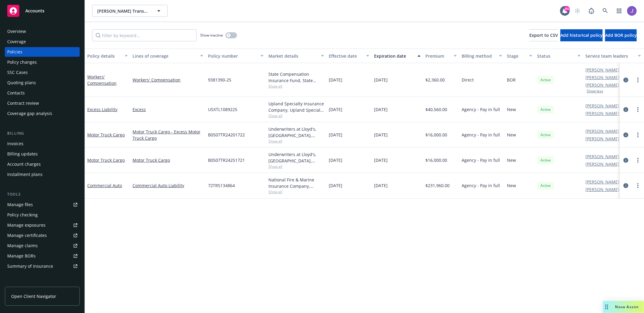 The width and height of the screenshot is (644, 313). What do you see at coordinates (559, 56) in the screenshot?
I see `button: Status` at bounding box center [559, 56].